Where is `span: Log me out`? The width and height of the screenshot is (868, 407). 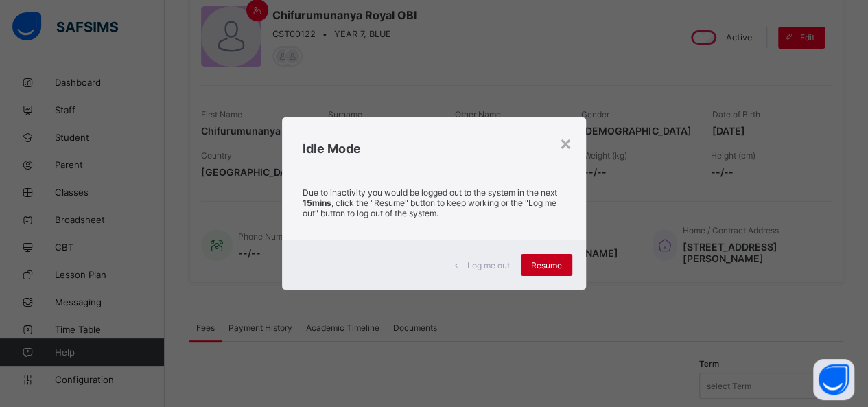
span: Log me out is located at coordinates (489, 265).